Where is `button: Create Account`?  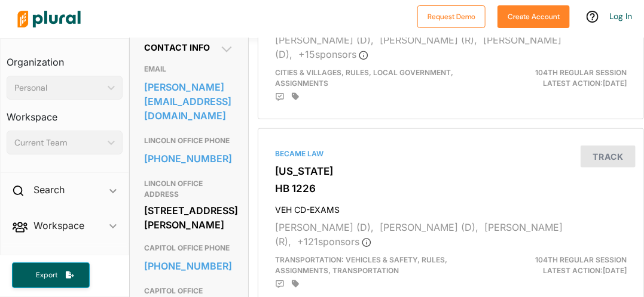
button: Create Account is located at coordinates (533, 17).